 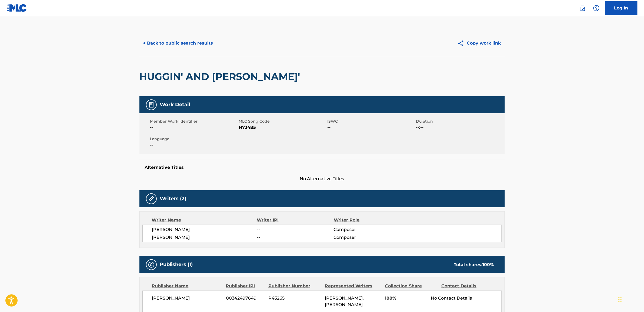 What do you see at coordinates (630, 299) in the screenshot?
I see `div: Chat Widget` at bounding box center [630, 299].